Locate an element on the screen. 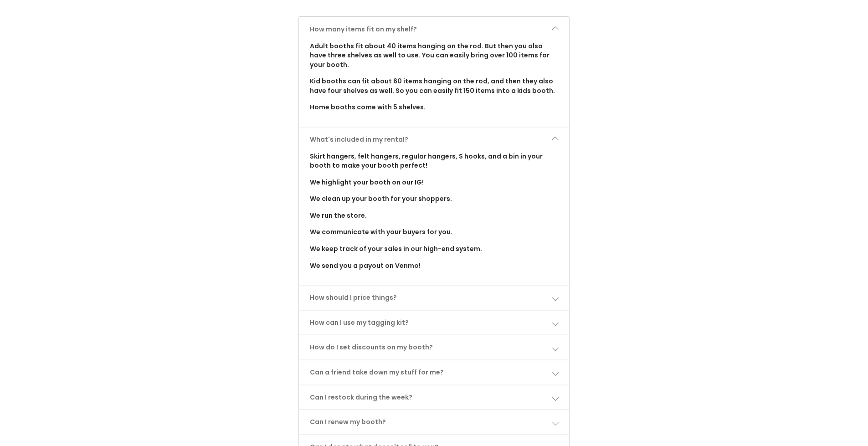 The width and height of the screenshot is (868, 446). a: How many items fit on my shelf? is located at coordinates (434, 29).